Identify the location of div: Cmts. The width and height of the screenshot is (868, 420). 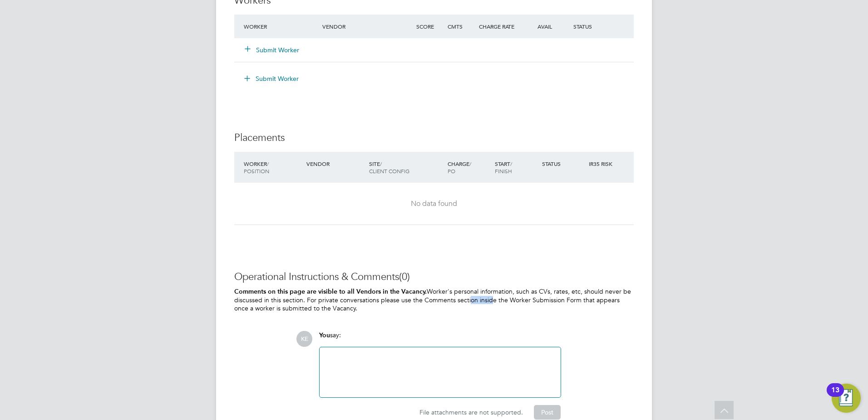
(461, 27).